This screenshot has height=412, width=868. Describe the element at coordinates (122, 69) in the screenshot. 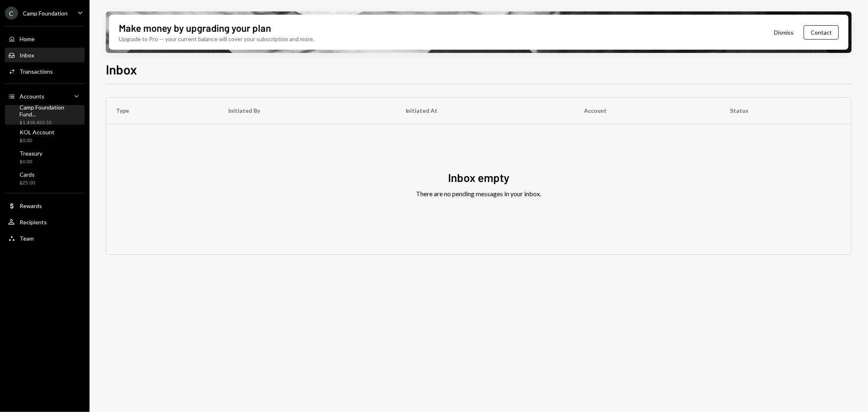

I see `h1: Inbox` at that location.